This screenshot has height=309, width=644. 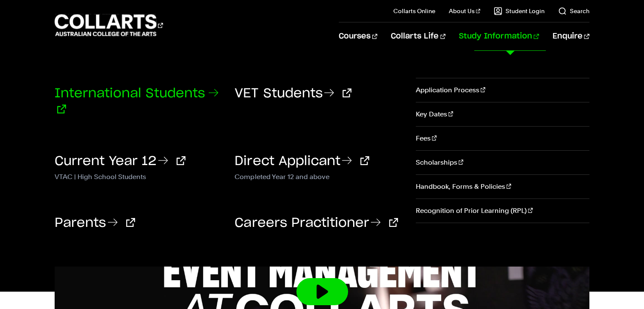 I want to click on a: Direct Applicant, so click(x=302, y=161).